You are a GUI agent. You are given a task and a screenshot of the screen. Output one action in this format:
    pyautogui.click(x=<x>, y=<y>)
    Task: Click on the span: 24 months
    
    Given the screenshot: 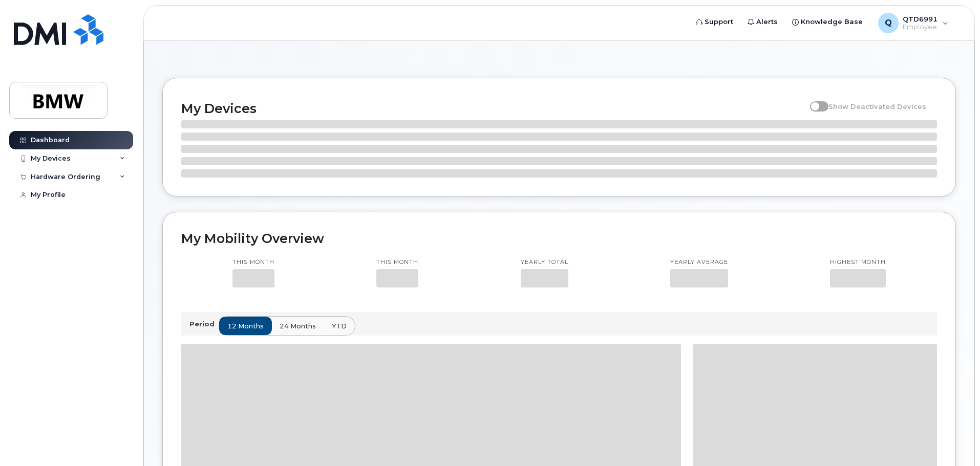 What is the action you would take?
    pyautogui.click(x=298, y=326)
    